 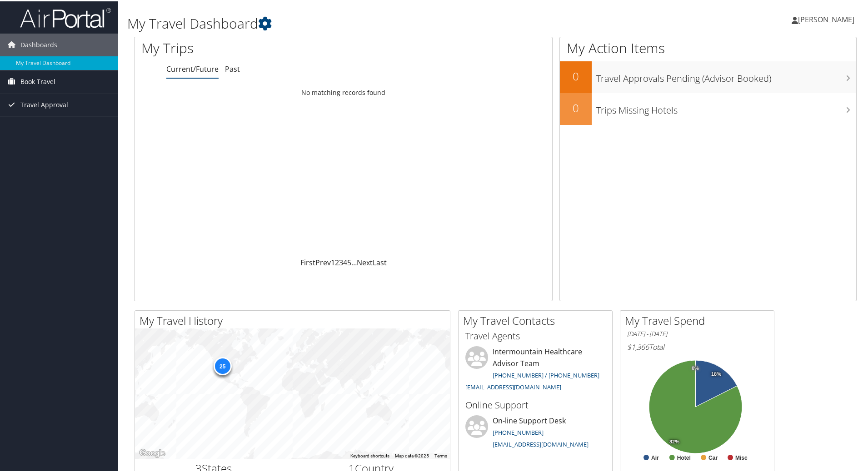 What do you see at coordinates (697, 346) in the screenshot?
I see `h6: Total` at bounding box center [697, 346].